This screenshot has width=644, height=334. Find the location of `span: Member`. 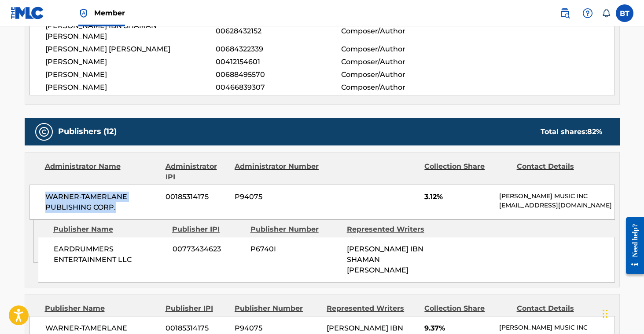

span: Member is located at coordinates (110, 13).